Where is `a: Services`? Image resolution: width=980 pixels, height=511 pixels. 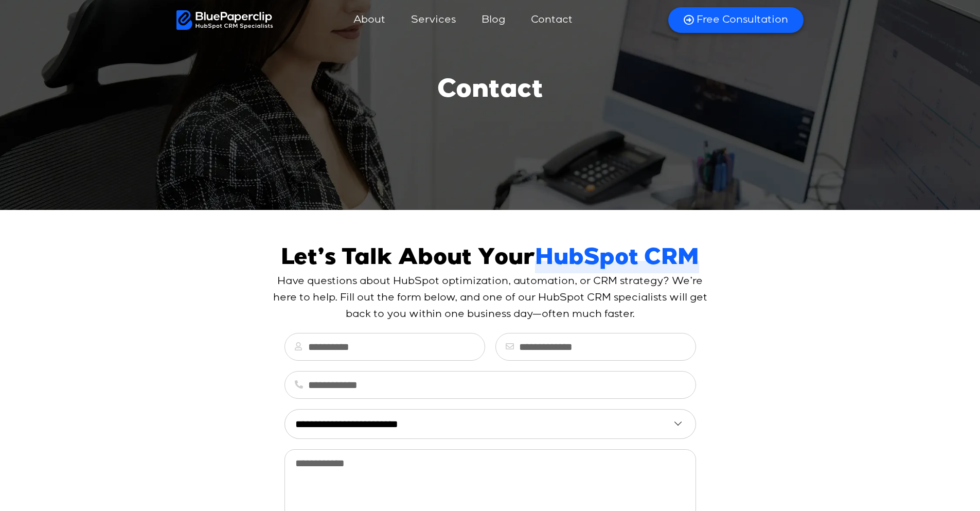 a: Services is located at coordinates (433, 20).